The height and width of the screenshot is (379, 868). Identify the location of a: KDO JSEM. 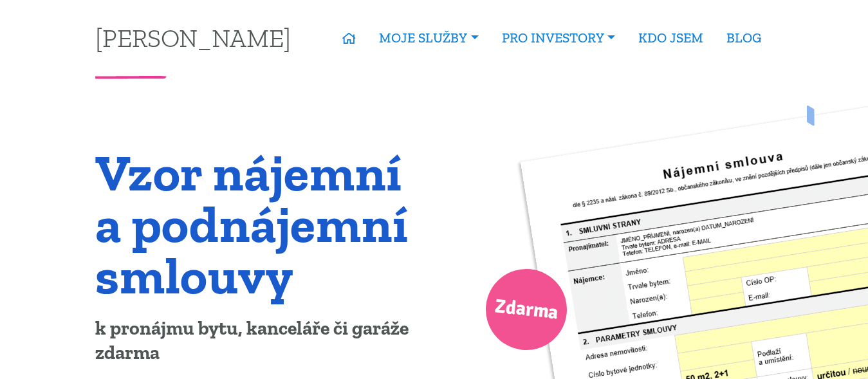
(671, 38).